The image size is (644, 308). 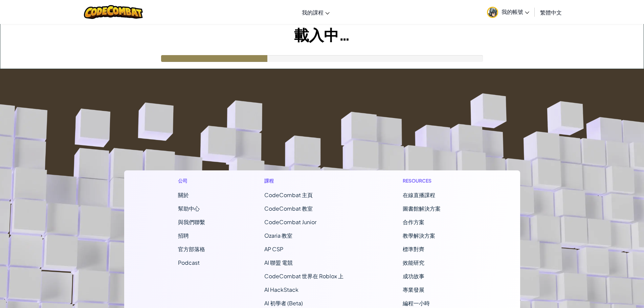 What do you see at coordinates (192, 249) in the screenshot?
I see `a: 官方部落格` at bounding box center [192, 249].